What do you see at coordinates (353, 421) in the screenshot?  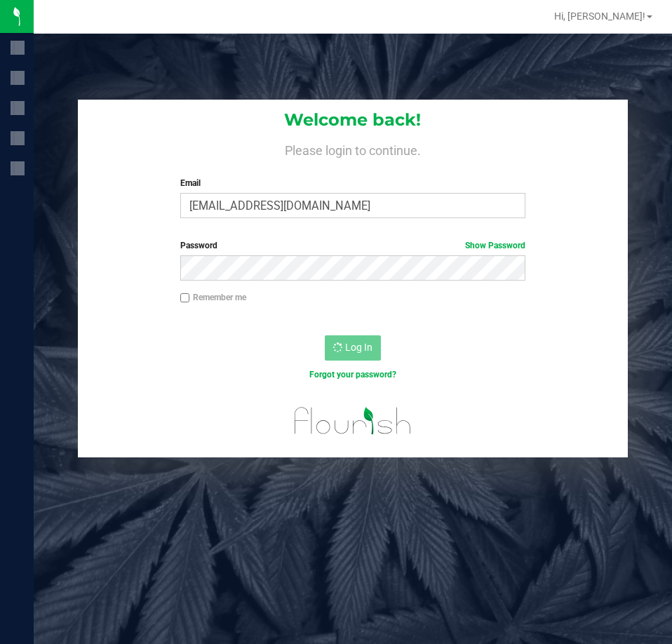 I see `img: flourish_logo.svg` at bounding box center [353, 421].